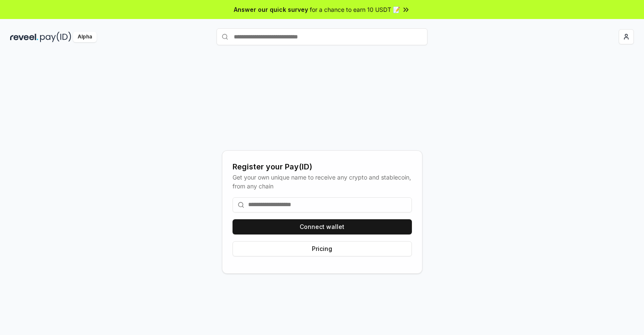 The height and width of the screenshot is (335, 644). Describe the element at coordinates (85, 37) in the screenshot. I see `div: Alpha` at that location.